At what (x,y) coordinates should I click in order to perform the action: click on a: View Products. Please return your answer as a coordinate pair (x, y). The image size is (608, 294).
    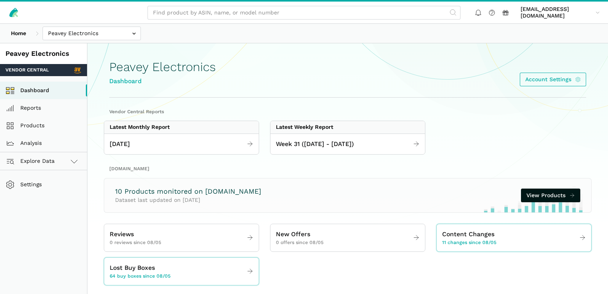
    Looking at the image, I should click on (551, 195).